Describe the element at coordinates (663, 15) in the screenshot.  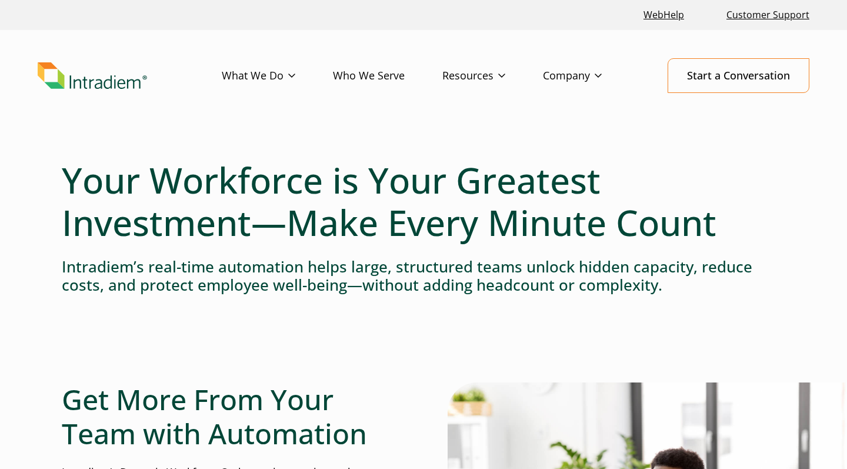
I see `a: Link opens in a new window` at that location.